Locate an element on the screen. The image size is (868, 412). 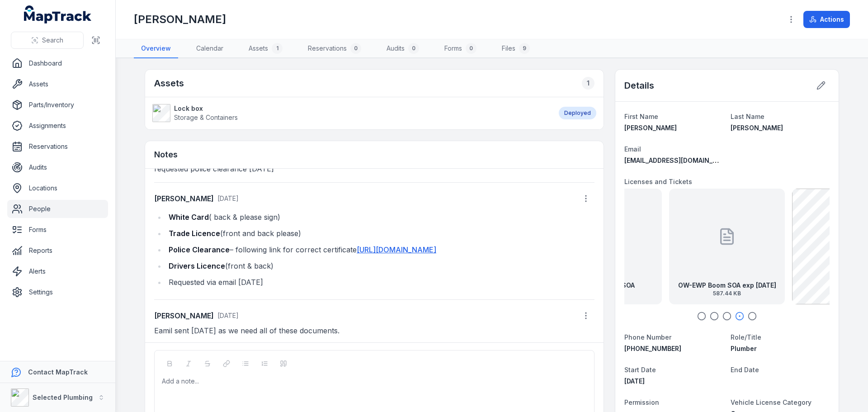
a: Settings is located at coordinates (58, 292).